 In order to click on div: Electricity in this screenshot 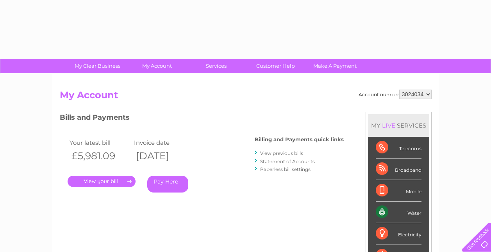, I will do `click(399, 233)`.